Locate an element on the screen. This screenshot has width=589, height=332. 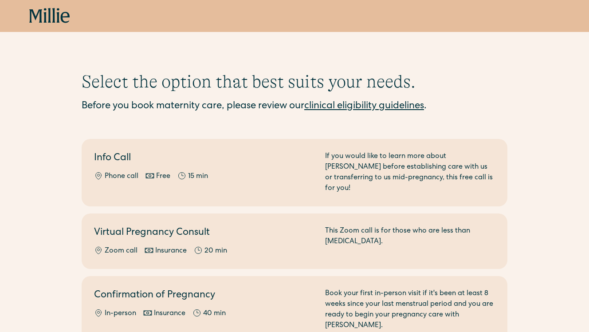
div: Zoom call is located at coordinates (121, 251).